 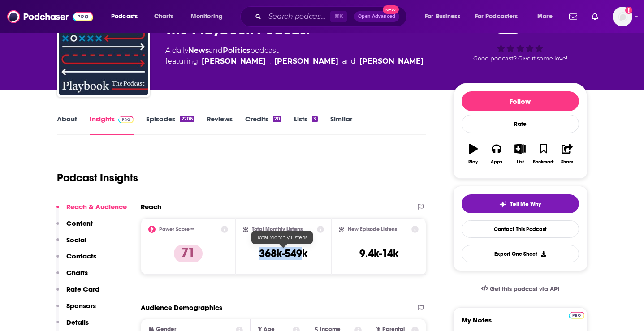 What do you see at coordinates (96, 206) in the screenshot?
I see `p: Reach & Audience` at bounding box center [96, 206].